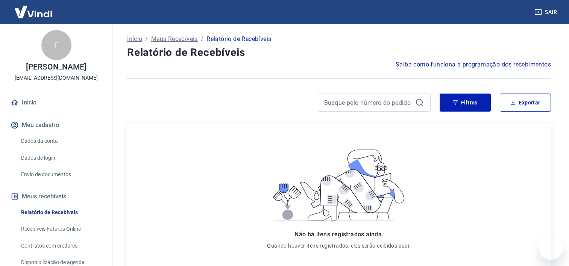 The width and height of the screenshot is (569, 266). What do you see at coordinates (339, 246) in the screenshot?
I see `p: Quando houver itens registrados, eles serão exibidos aqui.` at bounding box center [339, 246].